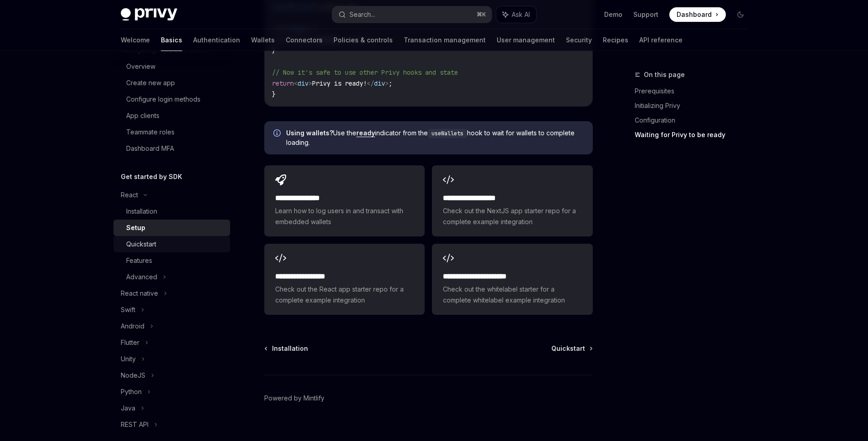  I want to click on div: Setup, so click(136, 228).